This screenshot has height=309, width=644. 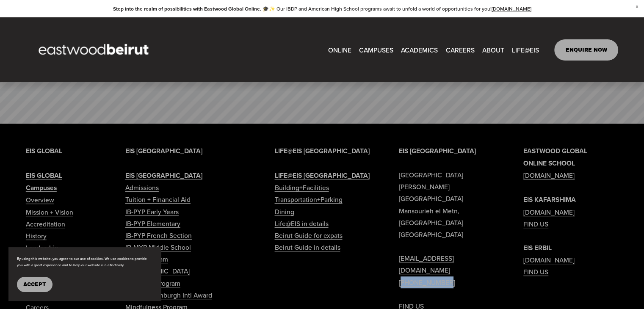 What do you see at coordinates (301, 187) in the screenshot?
I see `a: Building+Facilities` at bounding box center [301, 187].